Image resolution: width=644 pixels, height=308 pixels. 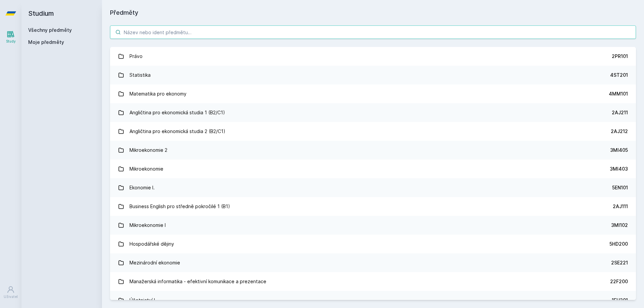 I want to click on div: 4MM101, so click(x=618, y=94).